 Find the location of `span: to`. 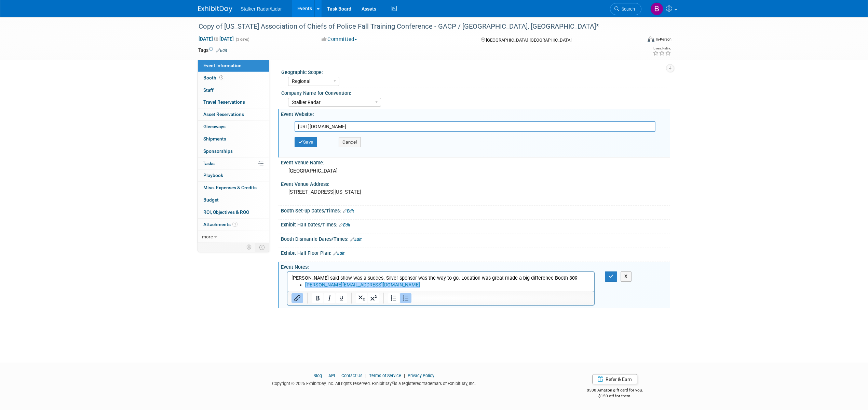

span: to is located at coordinates (216, 39).